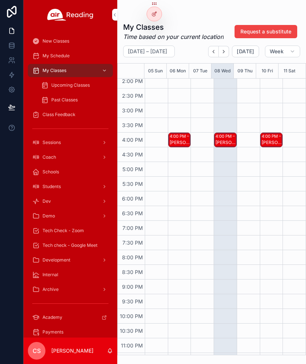  What do you see at coordinates (75, 100) in the screenshot?
I see `a: Past Classes` at bounding box center [75, 100].